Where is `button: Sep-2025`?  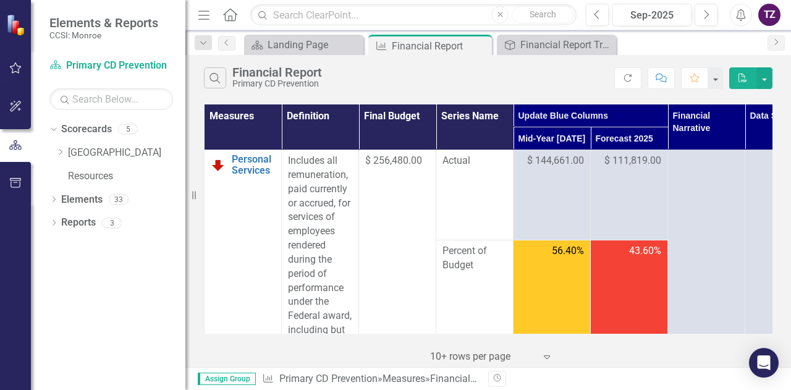
button: Sep-2025 is located at coordinates (652, 15).